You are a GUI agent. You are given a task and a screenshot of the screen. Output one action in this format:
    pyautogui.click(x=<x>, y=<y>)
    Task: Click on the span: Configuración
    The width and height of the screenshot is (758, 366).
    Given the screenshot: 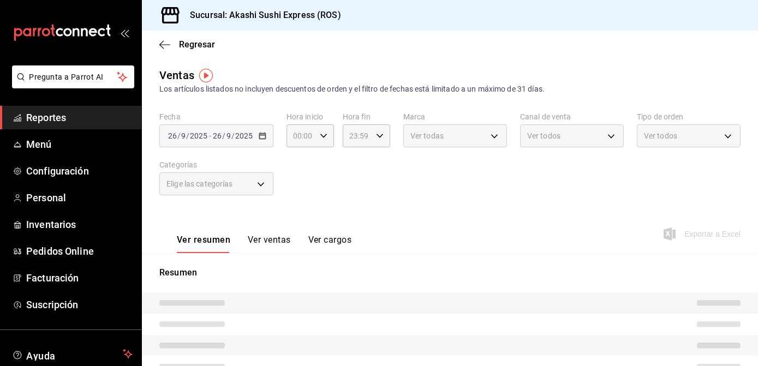 What is the action you would take?
    pyautogui.click(x=79, y=171)
    